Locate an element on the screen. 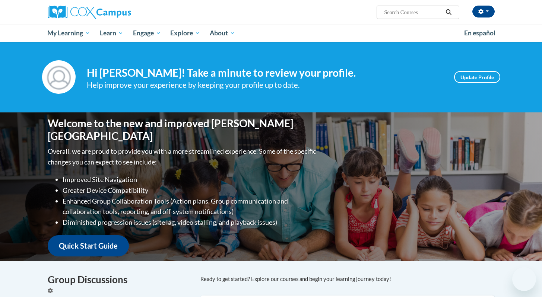 This screenshot has width=542, height=297. span: En español is located at coordinates (479, 33).